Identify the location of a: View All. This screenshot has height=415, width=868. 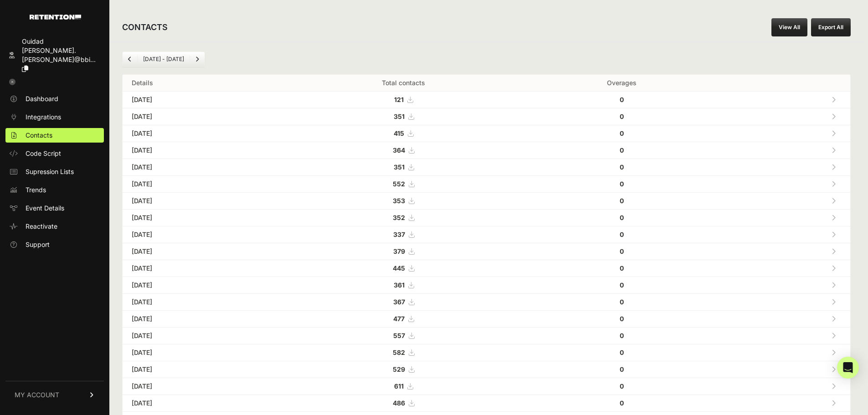
(789, 27).